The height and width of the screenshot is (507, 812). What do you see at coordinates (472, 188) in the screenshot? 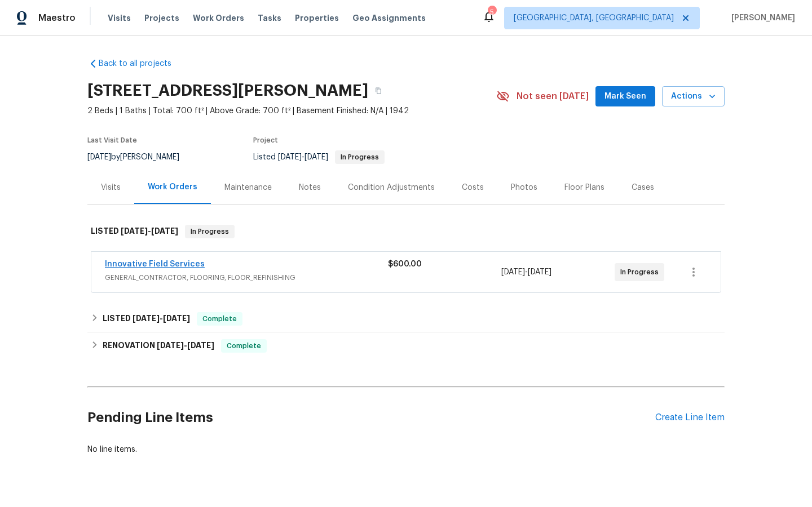
I see `div: Costs` at bounding box center [472, 188].